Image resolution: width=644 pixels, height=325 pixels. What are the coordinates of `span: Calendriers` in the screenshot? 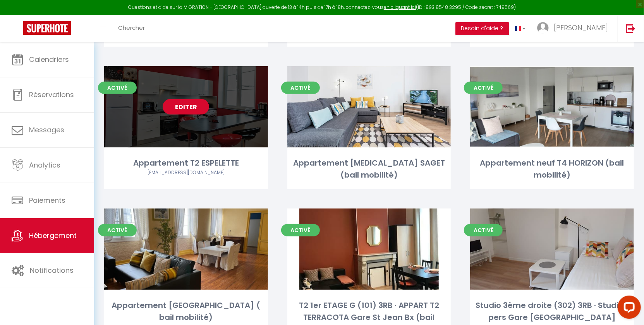 It's located at (49, 59).